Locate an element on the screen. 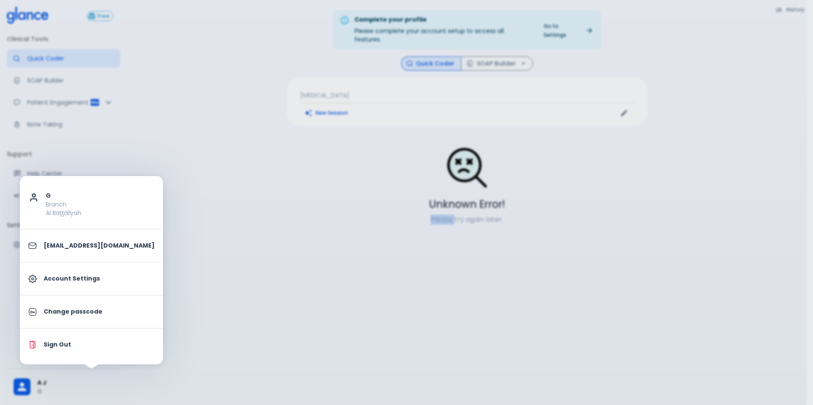 The height and width of the screenshot is (405, 813). p: Al Baţţālīyah is located at coordinates (100, 213).